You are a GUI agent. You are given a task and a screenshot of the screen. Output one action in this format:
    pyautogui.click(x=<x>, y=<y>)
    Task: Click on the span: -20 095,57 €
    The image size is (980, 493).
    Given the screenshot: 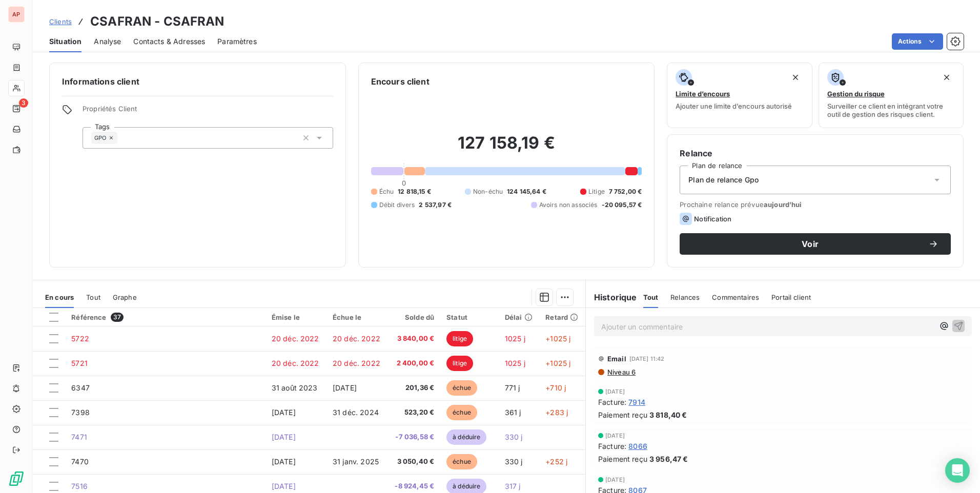 What is the action you would take?
    pyautogui.click(x=622, y=205)
    